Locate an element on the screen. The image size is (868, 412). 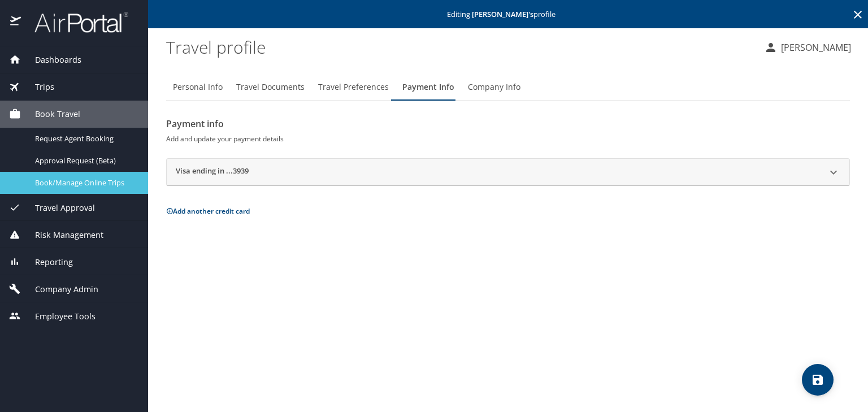
span: Company Info is located at coordinates (494, 87).